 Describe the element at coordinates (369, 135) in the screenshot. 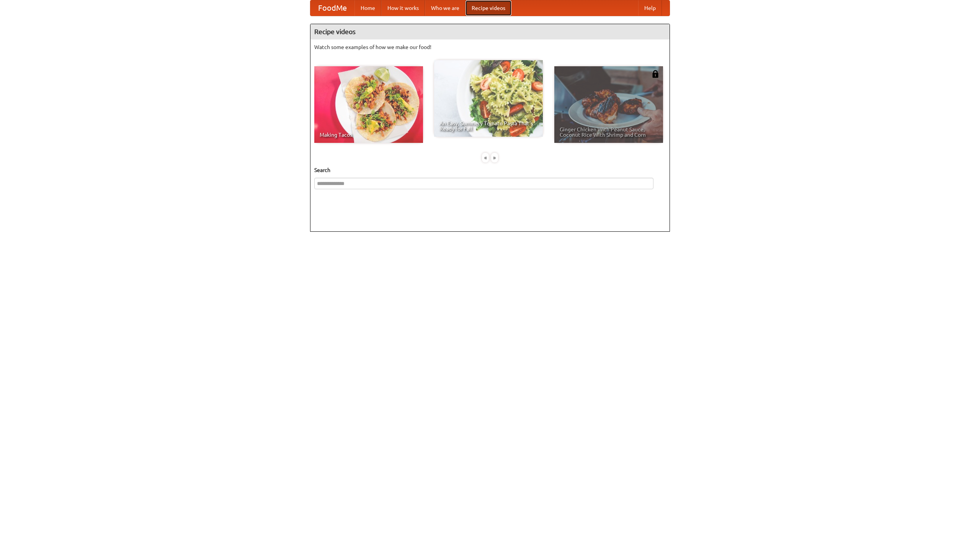

I see `span: Making Tacos` at that location.